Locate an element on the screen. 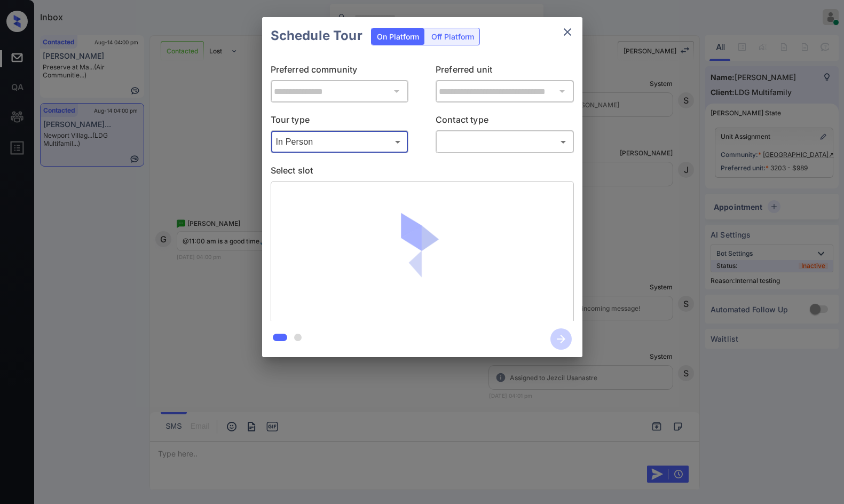 The width and height of the screenshot is (844, 504). div: In Person is located at coordinates (340, 141).